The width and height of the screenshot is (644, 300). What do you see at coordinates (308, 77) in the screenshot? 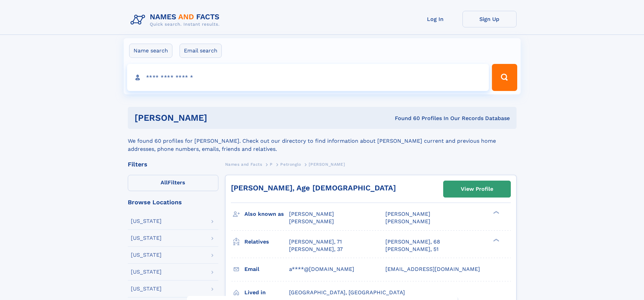
I see `input: search input` at bounding box center [308, 77].